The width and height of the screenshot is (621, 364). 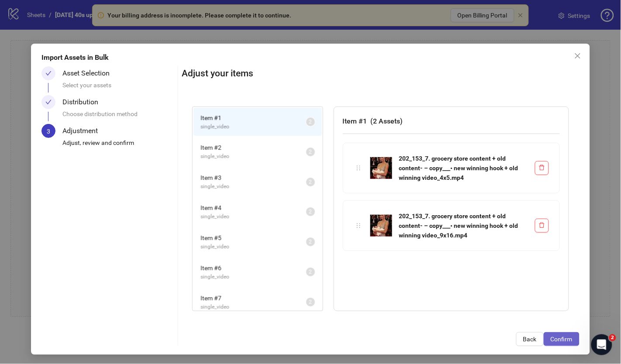 What do you see at coordinates (118, 88) in the screenshot?
I see `div: Select your assets` at bounding box center [118, 88].